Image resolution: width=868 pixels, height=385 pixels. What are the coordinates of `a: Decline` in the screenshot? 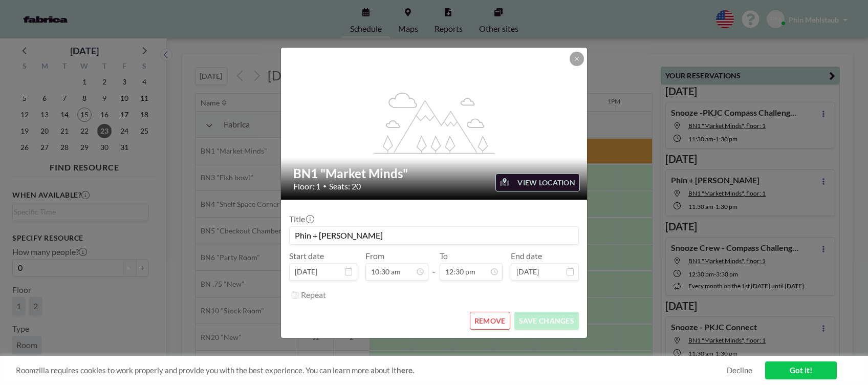 It's located at (739, 371).